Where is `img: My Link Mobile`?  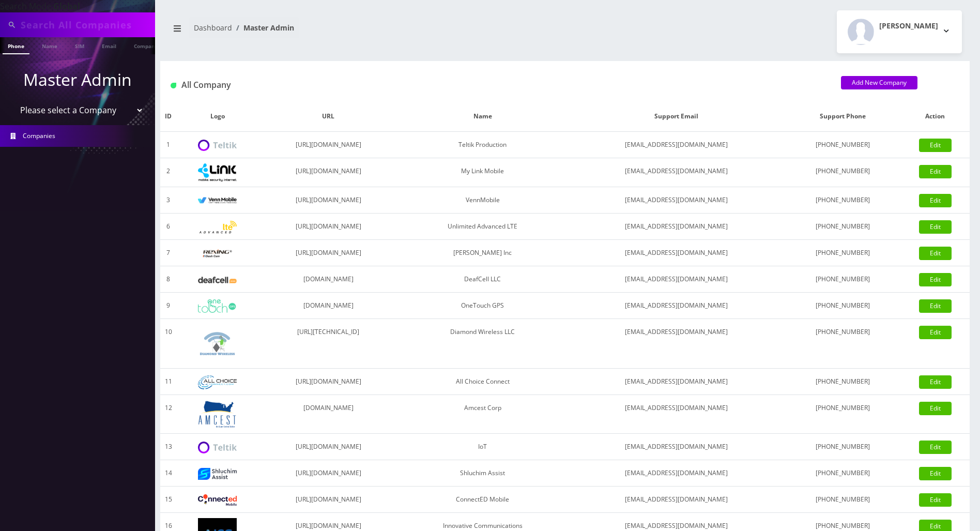
img: My Link Mobile is located at coordinates (217, 172).